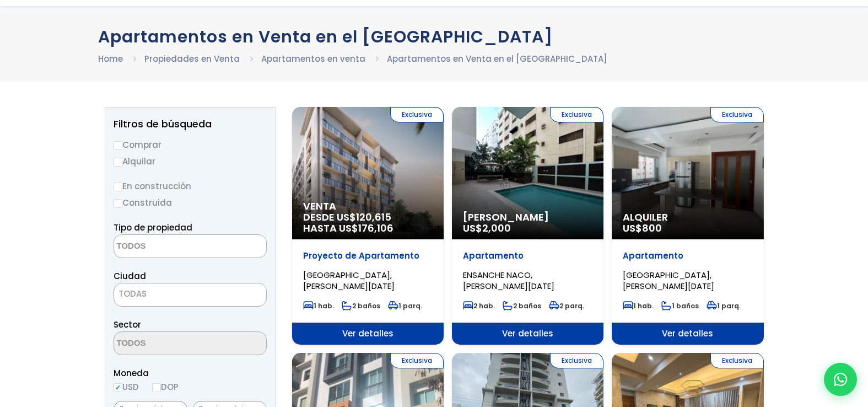 Image resolution: width=868 pixels, height=407 pixels. I want to click on input: DOP, so click(156, 388).